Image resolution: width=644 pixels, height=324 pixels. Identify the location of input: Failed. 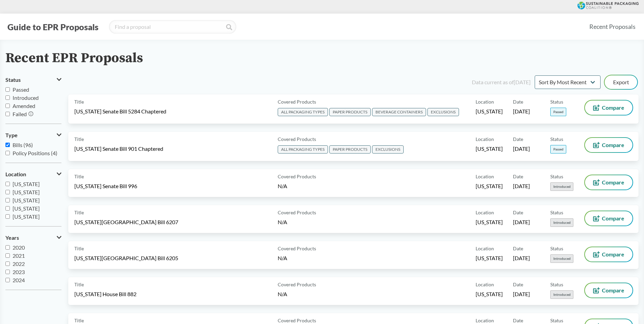
(8, 114).